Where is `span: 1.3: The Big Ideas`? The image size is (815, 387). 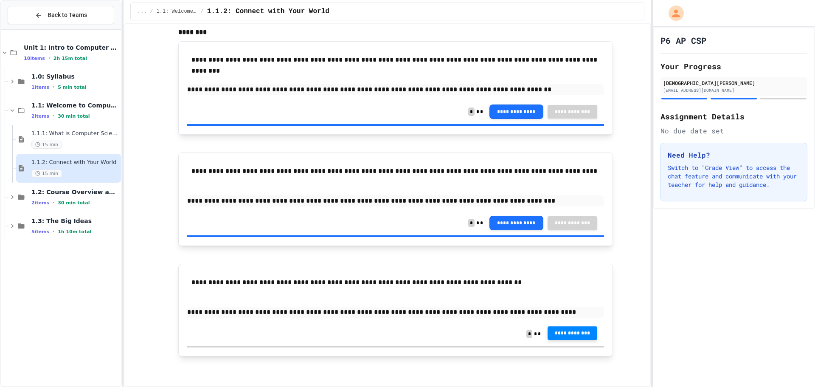 span: 1.3: The Big Ideas is located at coordinates (75, 221).